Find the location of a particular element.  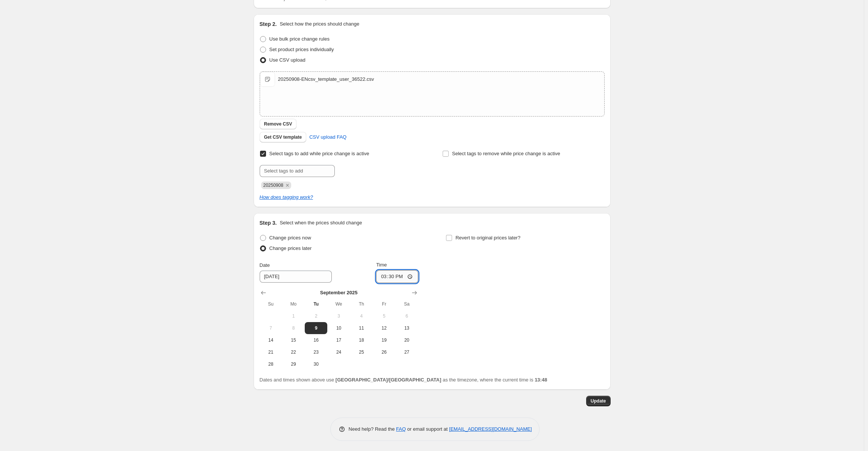

th: Sunday is located at coordinates (271, 304).